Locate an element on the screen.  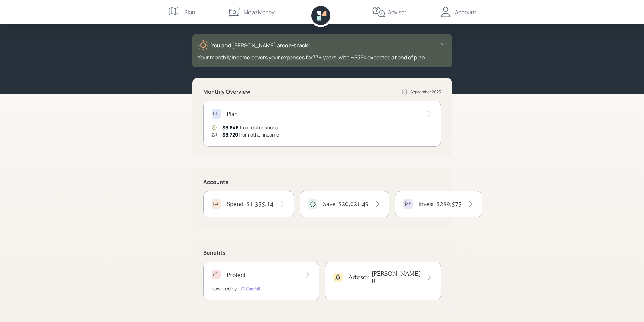
div: Account is located at coordinates (465, 12).